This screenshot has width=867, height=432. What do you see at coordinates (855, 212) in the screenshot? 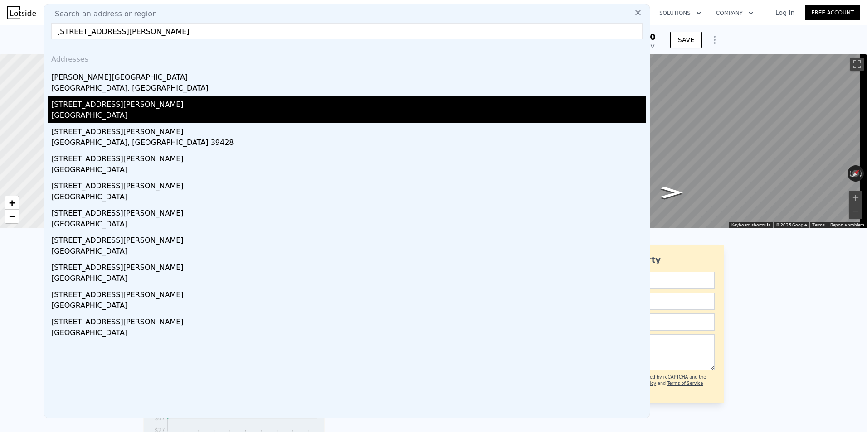
I see `button: Zoom out` at bounding box center [855, 212].